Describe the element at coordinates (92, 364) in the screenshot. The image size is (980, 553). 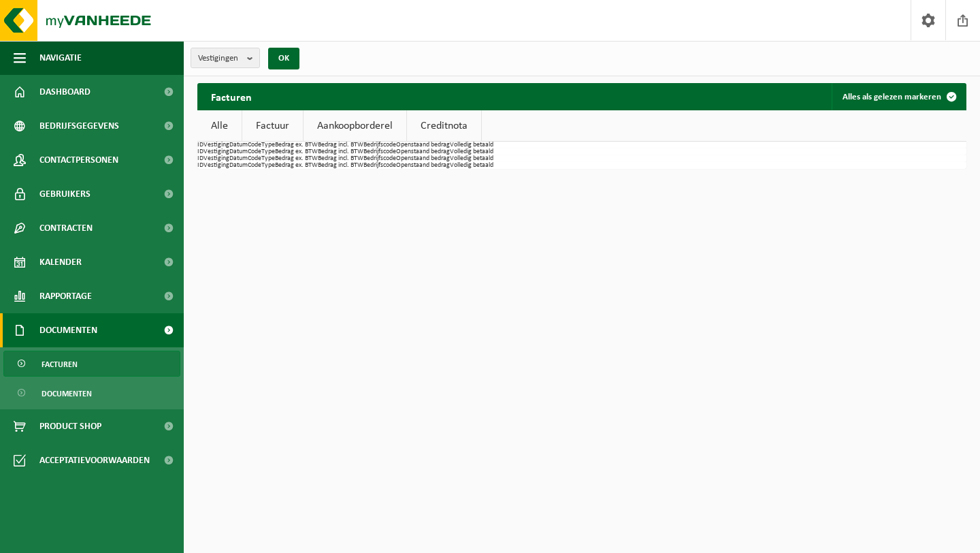
I see `a: Facturen` at that location.